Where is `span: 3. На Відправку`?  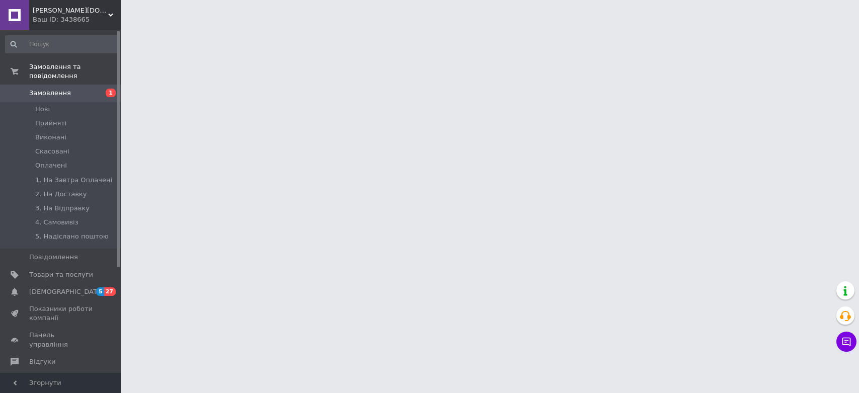
span: 3. На Відправку is located at coordinates (62, 208).